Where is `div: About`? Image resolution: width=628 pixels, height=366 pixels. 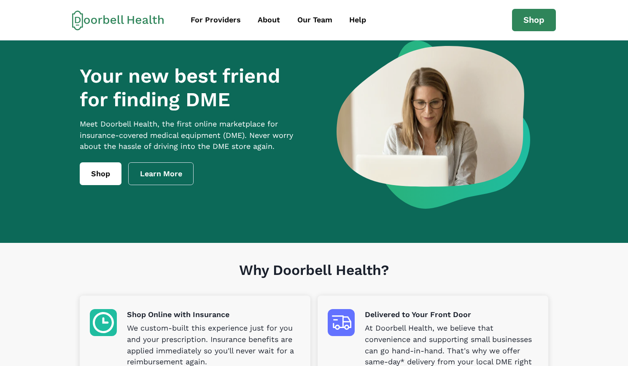
div: About is located at coordinates (269, 20).